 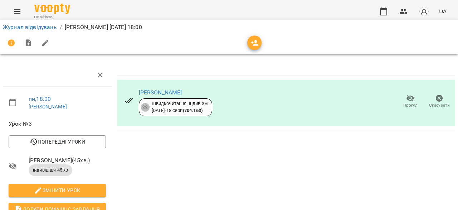 I want to click on span: індивід шч 45 хв, so click(x=51, y=170).